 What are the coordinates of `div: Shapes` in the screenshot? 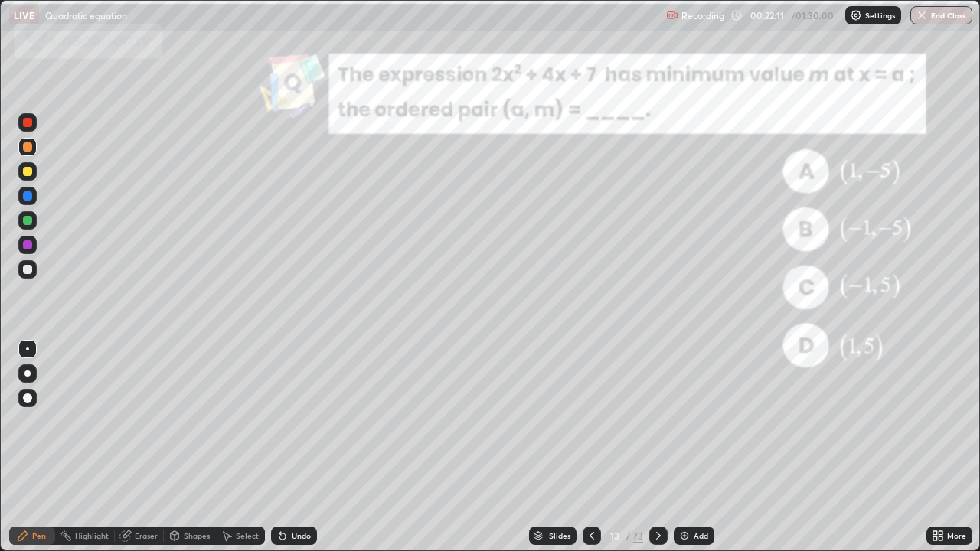 It's located at (196, 536).